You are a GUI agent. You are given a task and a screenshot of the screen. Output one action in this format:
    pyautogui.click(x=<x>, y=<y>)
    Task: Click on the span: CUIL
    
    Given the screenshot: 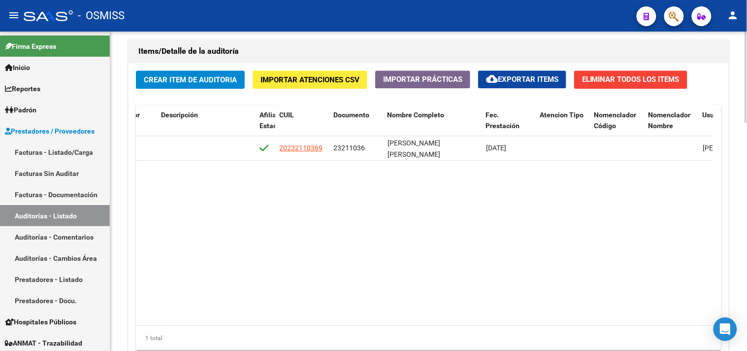 What is the action you would take?
    pyautogui.click(x=287, y=115)
    